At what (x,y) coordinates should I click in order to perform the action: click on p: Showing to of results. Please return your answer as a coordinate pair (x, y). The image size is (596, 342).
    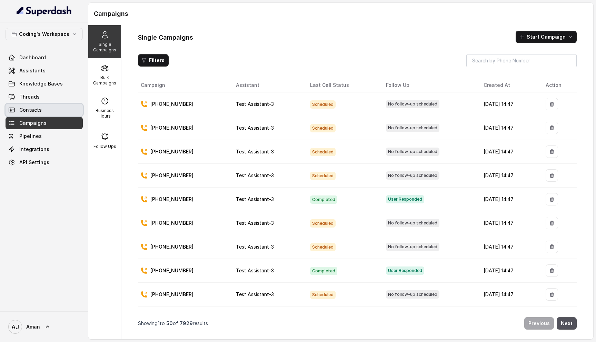
    Looking at the image, I should click on (173, 324).